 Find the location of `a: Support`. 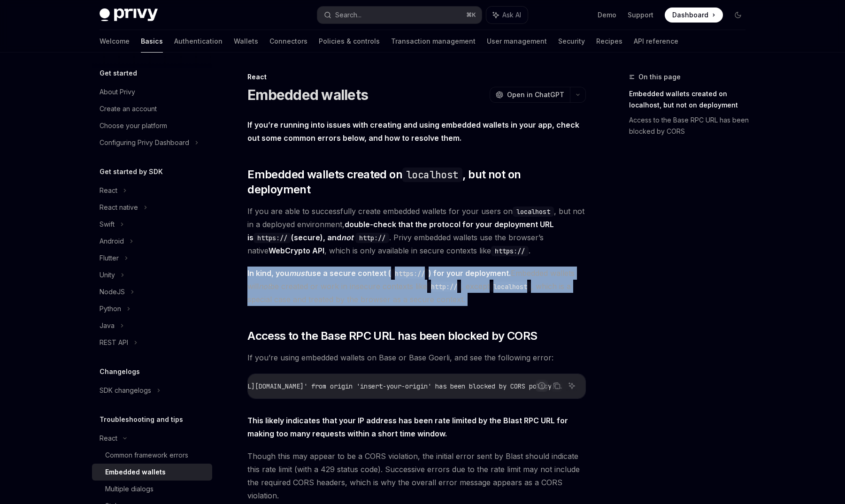

a: Support is located at coordinates (640, 15).